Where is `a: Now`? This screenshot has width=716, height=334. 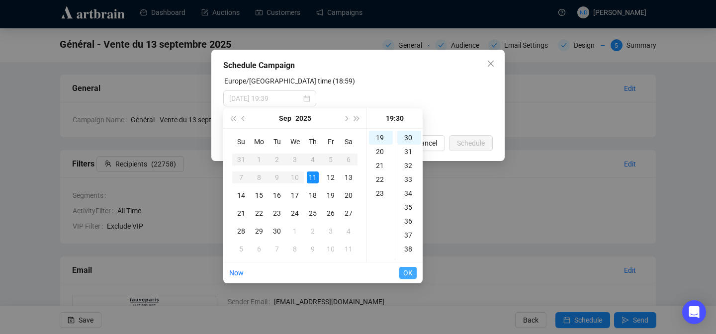 a: Now is located at coordinates (236, 273).